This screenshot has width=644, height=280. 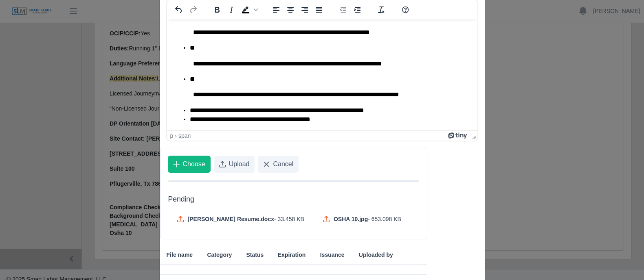 What do you see at coordinates (234, 164) in the screenshot?
I see `button: Upload` at bounding box center [234, 164].